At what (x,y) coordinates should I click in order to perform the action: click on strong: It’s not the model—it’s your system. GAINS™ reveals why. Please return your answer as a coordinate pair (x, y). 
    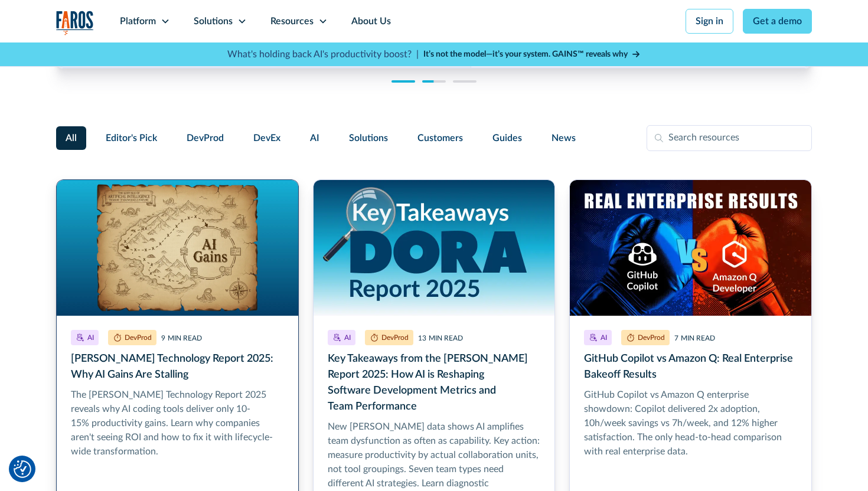
    Looking at the image, I should click on (526, 54).